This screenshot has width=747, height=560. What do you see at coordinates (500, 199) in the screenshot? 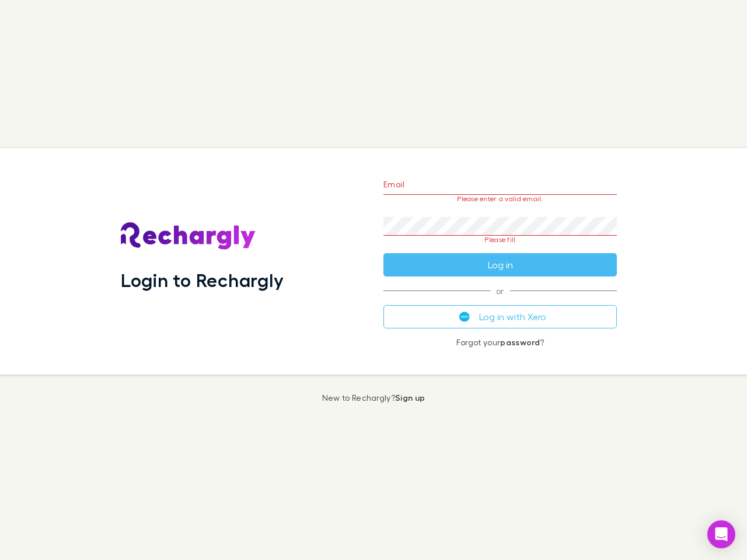
I see `p: Please enter a valid email.` at bounding box center [500, 199].